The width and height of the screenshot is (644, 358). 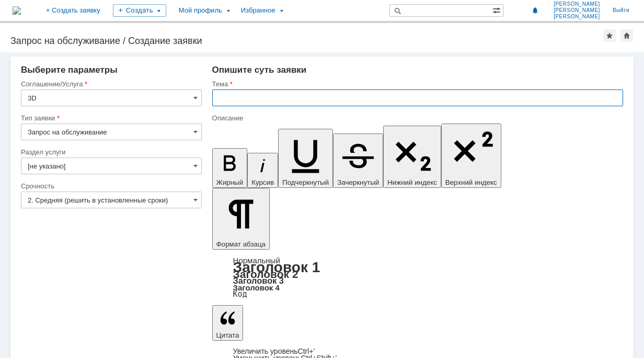 I want to click on span: Верхний индекс, so click(x=471, y=182).